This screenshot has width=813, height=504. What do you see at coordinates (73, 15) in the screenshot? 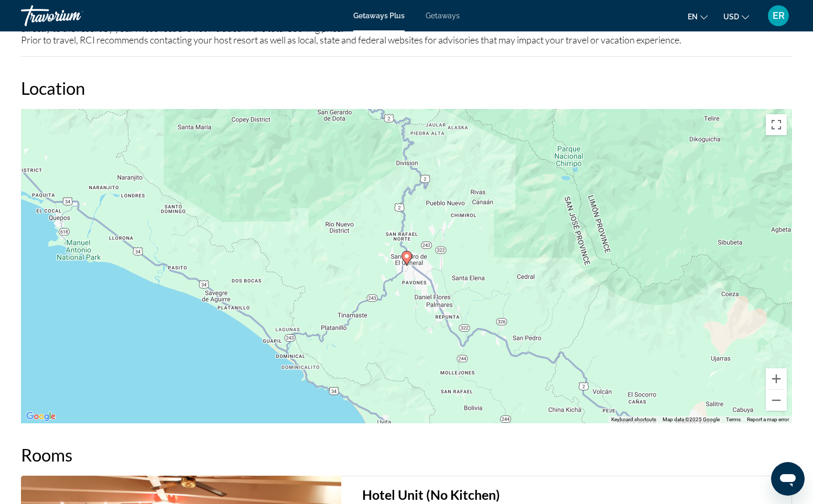
I see `a: Travorium` at bounding box center [73, 15].